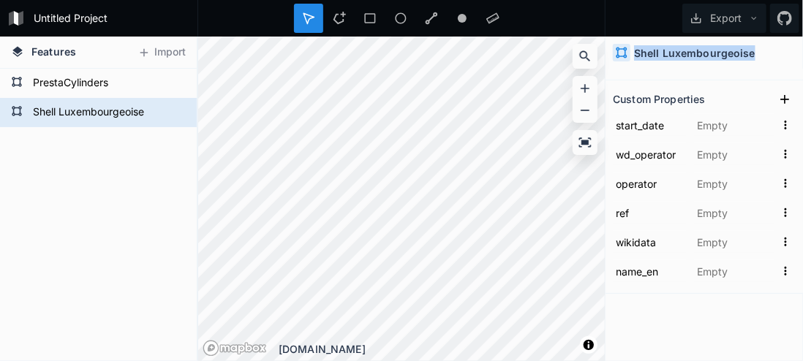 This screenshot has height=361, width=803. What do you see at coordinates (589, 345) in the screenshot?
I see `button: Toggle attribution` at bounding box center [589, 345].